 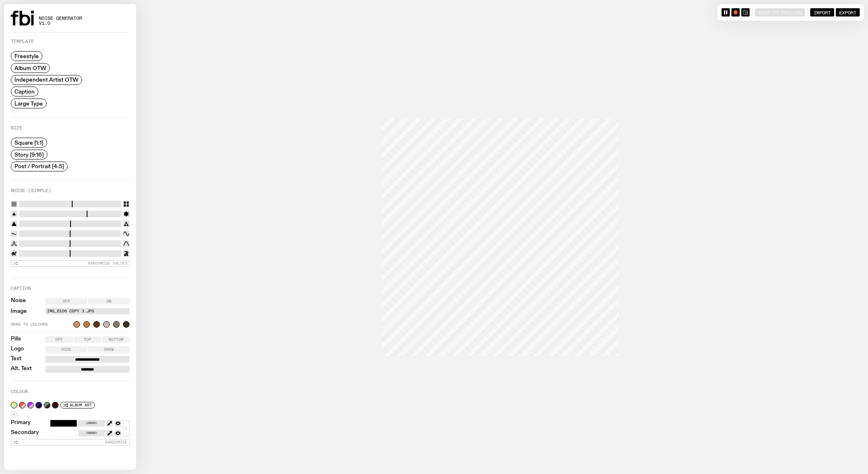 What do you see at coordinates (39, 166) in the screenshot?
I see `span: Post / Portrait [4:5]` at bounding box center [39, 166].